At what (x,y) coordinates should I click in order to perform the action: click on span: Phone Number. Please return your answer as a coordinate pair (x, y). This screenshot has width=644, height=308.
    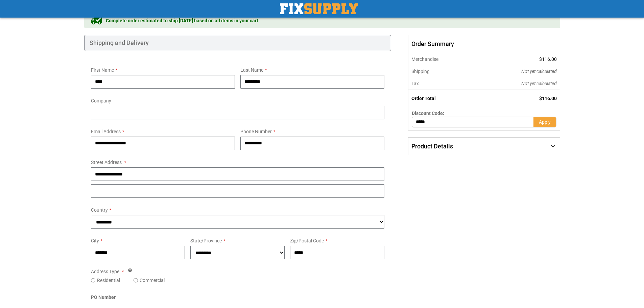
    Looking at the image, I should click on (256, 131).